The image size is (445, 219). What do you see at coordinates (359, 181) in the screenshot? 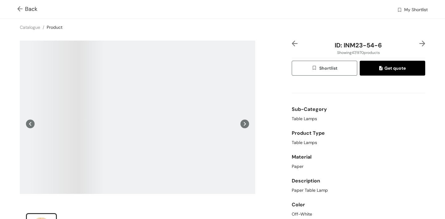
I see `div: Description` at bounding box center [359, 181].